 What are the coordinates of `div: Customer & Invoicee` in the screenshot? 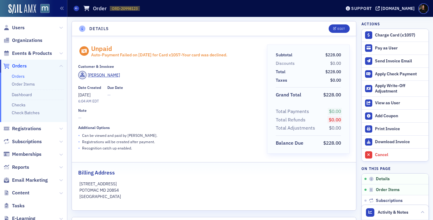 It's located at (96, 66).